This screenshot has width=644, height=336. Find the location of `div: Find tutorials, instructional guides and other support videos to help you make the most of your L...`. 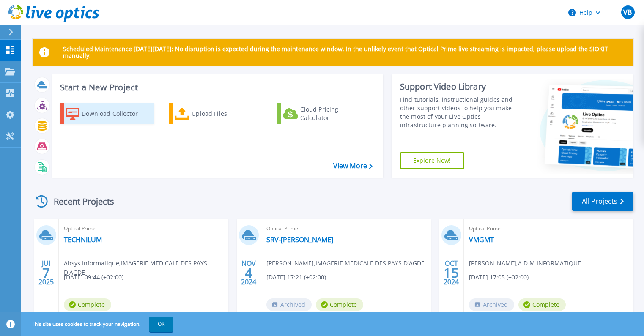

div: Find tutorials, instructional guides and other support videos to help you make the most of your L... is located at coordinates (461, 112).